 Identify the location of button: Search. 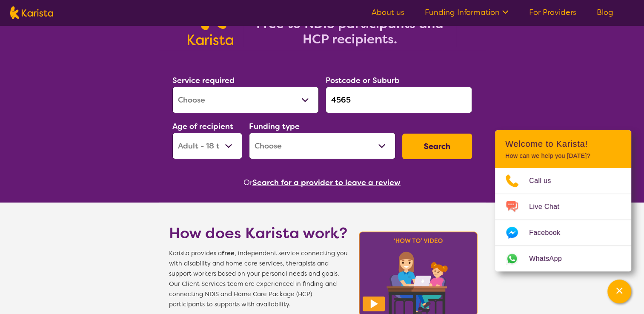
(437, 146).